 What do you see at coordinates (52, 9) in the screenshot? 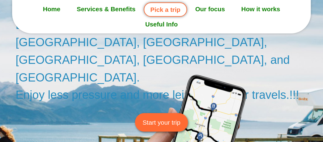
I see `a: Home` at bounding box center [52, 9].